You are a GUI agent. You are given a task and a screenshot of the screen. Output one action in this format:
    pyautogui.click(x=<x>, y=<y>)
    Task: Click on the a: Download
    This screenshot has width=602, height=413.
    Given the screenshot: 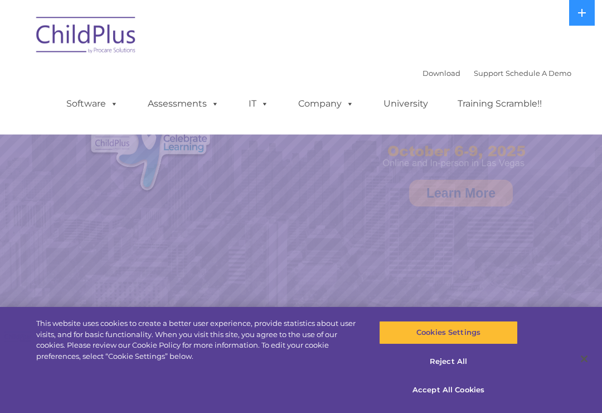 What is the action you would take?
    pyautogui.click(x=442, y=73)
    